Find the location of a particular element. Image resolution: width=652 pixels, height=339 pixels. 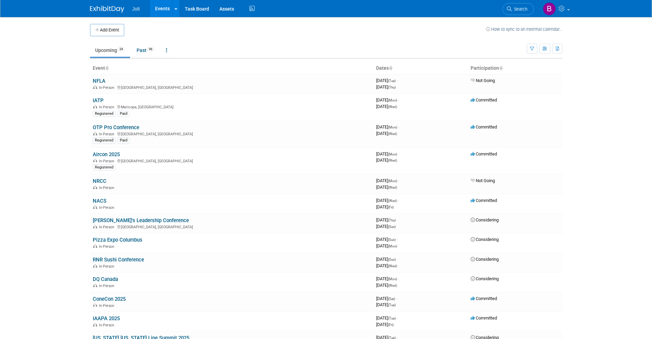

a: NRCC is located at coordinates (100, 181).